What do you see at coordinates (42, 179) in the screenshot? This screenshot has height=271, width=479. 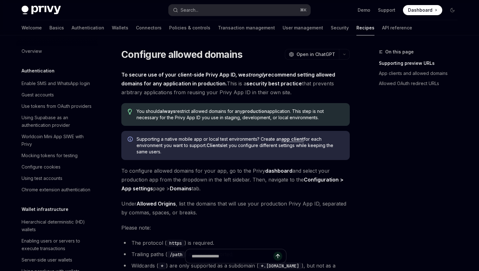 I see `div: Using test accounts` at bounding box center [42, 179].